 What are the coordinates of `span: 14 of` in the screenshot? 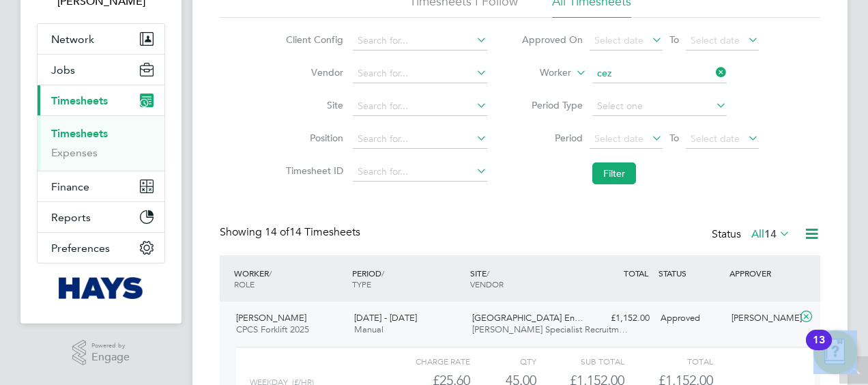 It's located at (277, 232).